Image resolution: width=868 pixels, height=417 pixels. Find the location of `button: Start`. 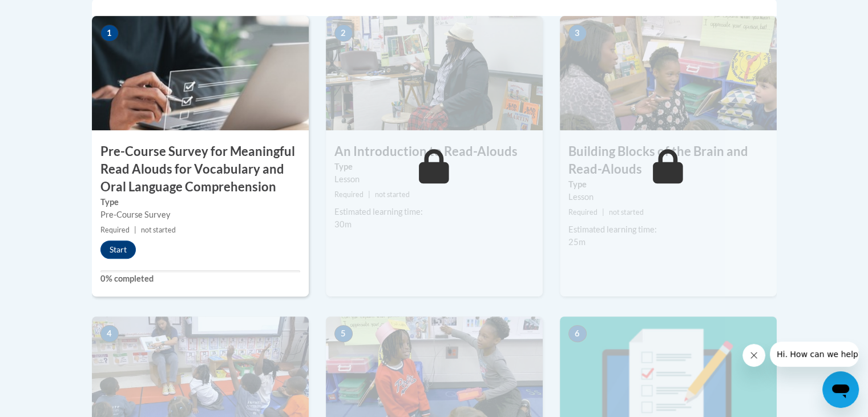

button: Start is located at coordinates (118, 250).